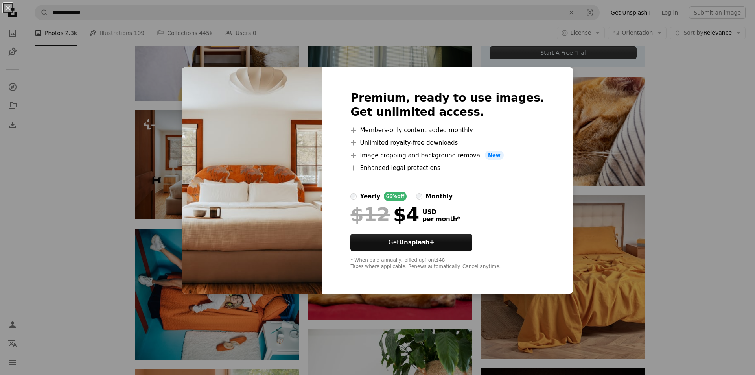 The height and width of the screenshot is (375, 755). Describe the element at coordinates (353, 196) in the screenshot. I see `input: yearly66%off` at that location.